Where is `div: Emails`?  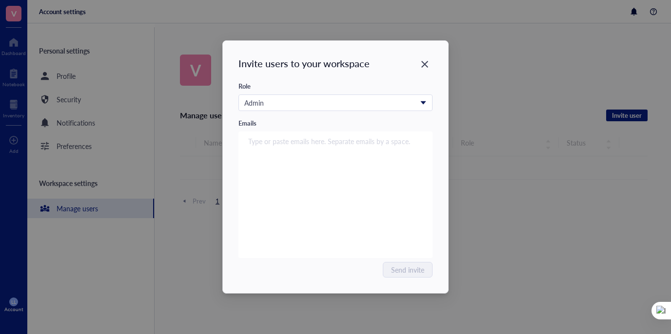 div: Emails is located at coordinates (247, 123).